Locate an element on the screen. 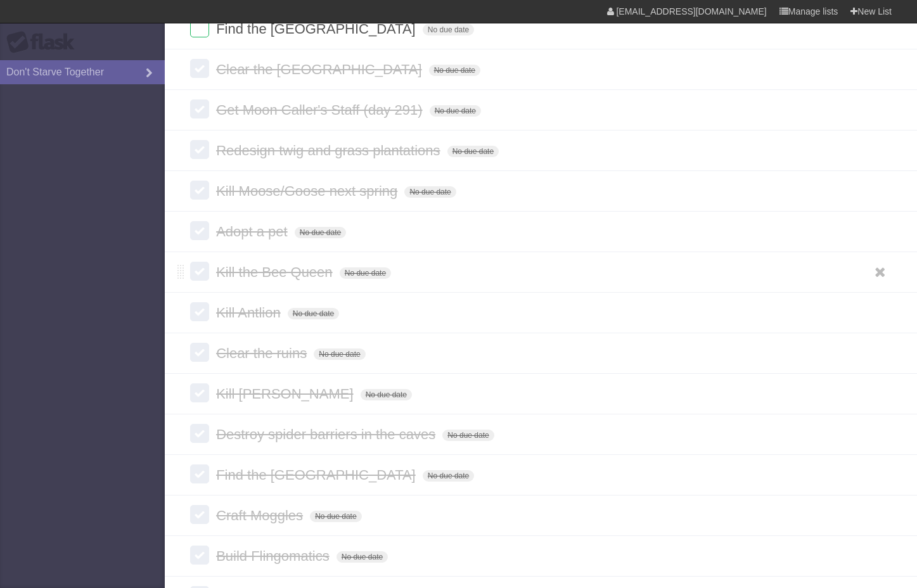  span: Clear the ruins is located at coordinates (263, 353).